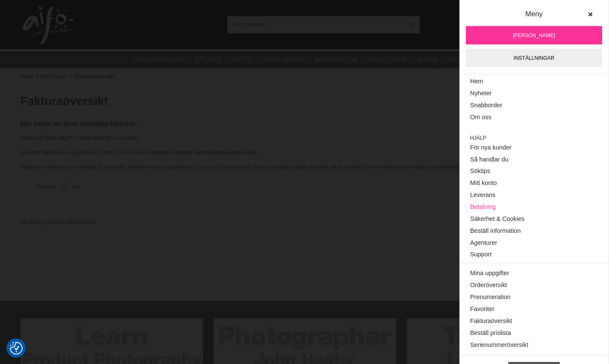  What do you see at coordinates (336, 59) in the screenshot?
I see `a: Workflow` at bounding box center [336, 59].